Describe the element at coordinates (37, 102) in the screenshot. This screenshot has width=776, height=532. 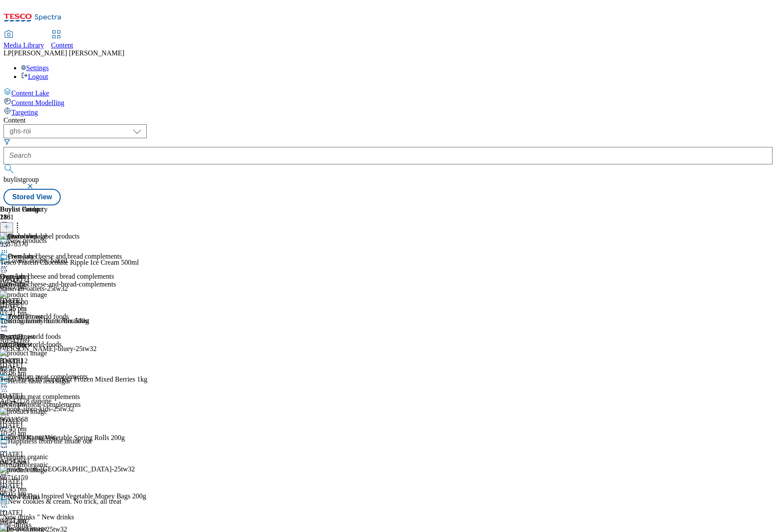
I see `span: Content Modelling` at that location.